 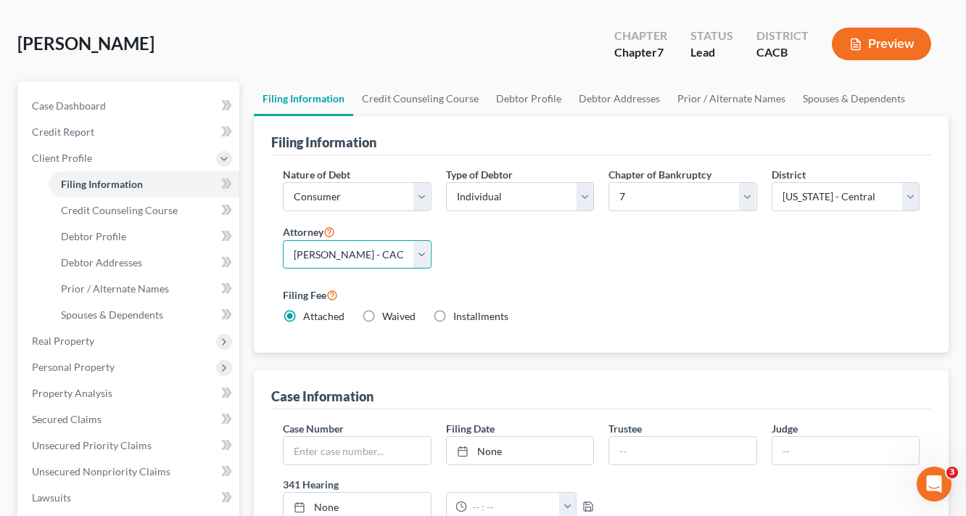 I want to click on a: Case Dashboard, so click(x=130, y=106).